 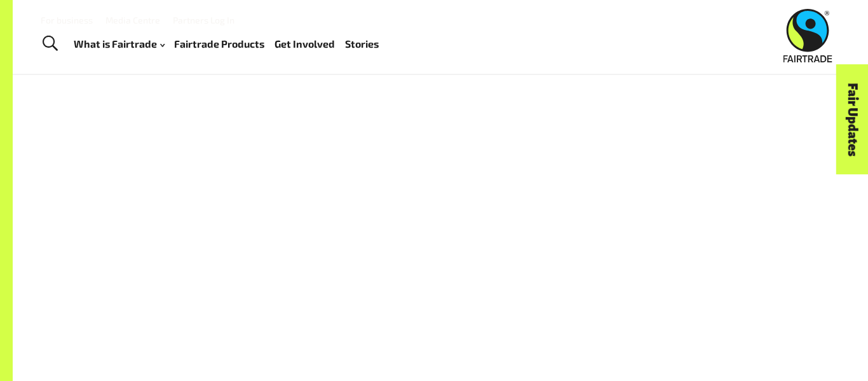 What do you see at coordinates (66, 20) in the screenshot?
I see `a: For business` at bounding box center [66, 20].